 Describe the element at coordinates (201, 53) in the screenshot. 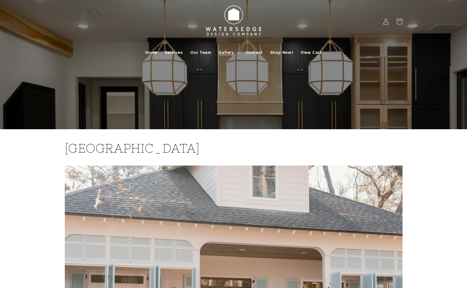

I see `span: Our Team` at that location.